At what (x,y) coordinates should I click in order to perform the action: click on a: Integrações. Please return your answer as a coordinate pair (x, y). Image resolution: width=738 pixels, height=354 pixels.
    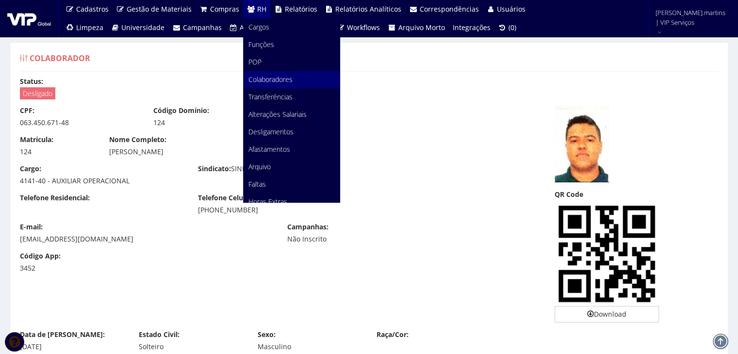
    Looking at the image, I should click on (472, 28).